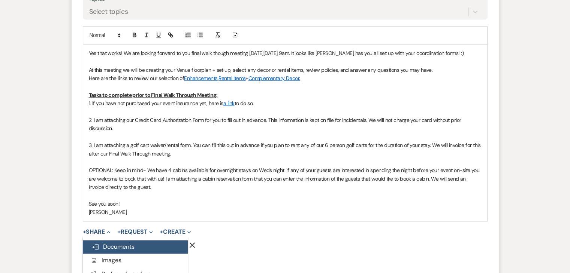 This screenshot has height=273, width=570. Describe the element at coordinates (153, 95) in the screenshot. I see `u: Tasks to complete prior to Final Walk Through Meeting:` at that location.